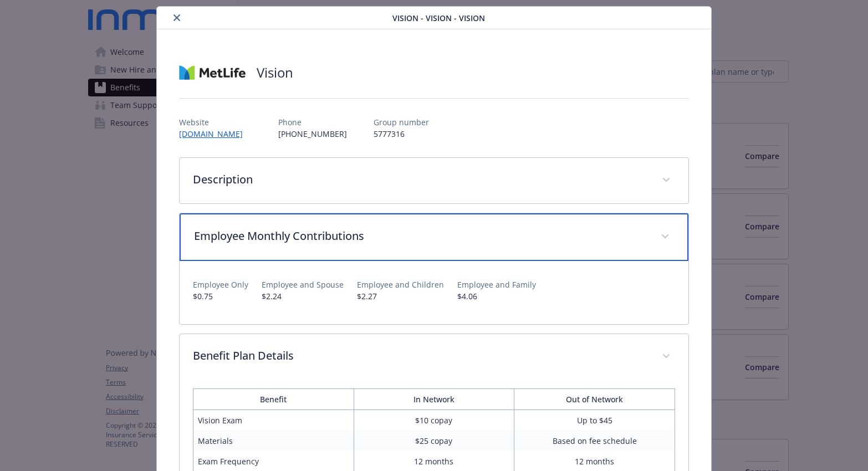 Image resolution: width=868 pixels, height=471 pixels. What do you see at coordinates (421, 236) in the screenshot?
I see `p: Employee Monthly Contributions` at bounding box center [421, 236].